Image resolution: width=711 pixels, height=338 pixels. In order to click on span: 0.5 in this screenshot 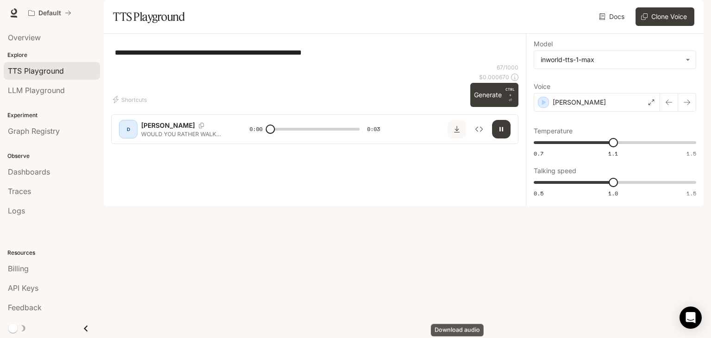, I will do `click(539, 193)`.